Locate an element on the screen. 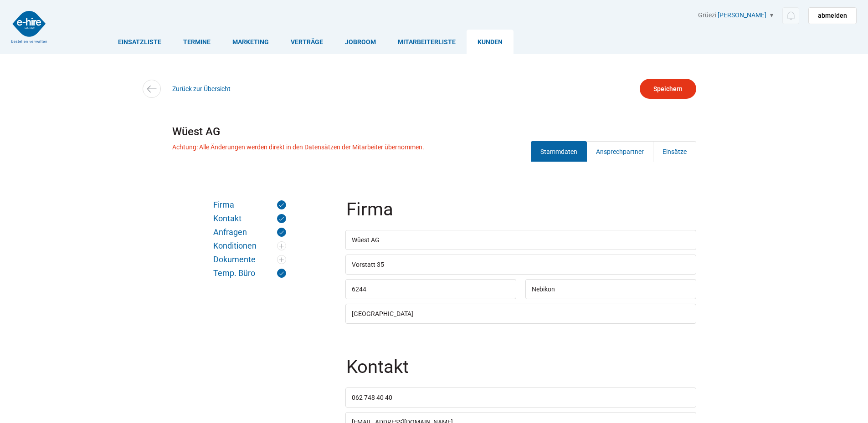  input: Ort is located at coordinates (611, 289).